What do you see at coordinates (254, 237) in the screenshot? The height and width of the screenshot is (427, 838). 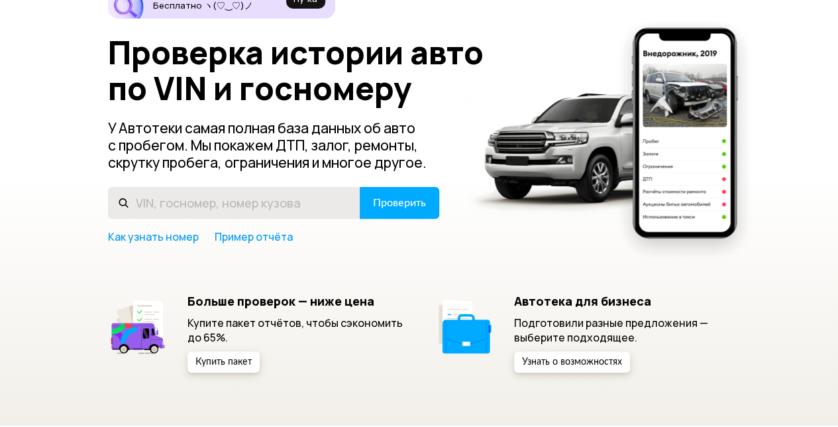 I see `a: Пример отчёта` at bounding box center [254, 237].